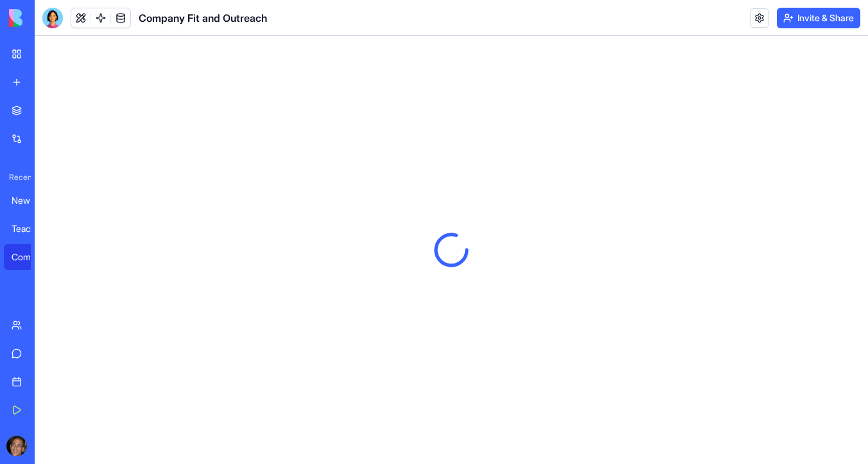 Image resolution: width=868 pixels, height=464 pixels. What do you see at coordinates (29, 229) in the screenshot?
I see `a: Teacher Hours Management Portal` at bounding box center [29, 229].